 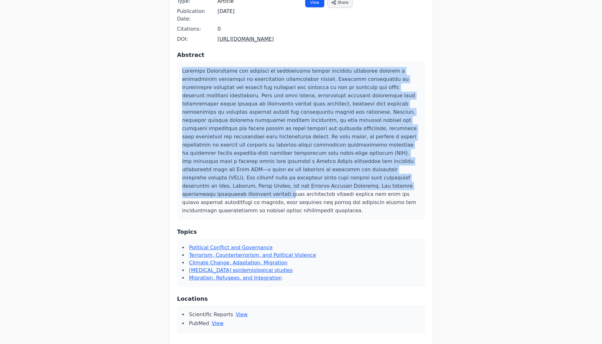 What do you see at coordinates (301, 232) in the screenshot?
I see `h3: Topics` at bounding box center [301, 232].